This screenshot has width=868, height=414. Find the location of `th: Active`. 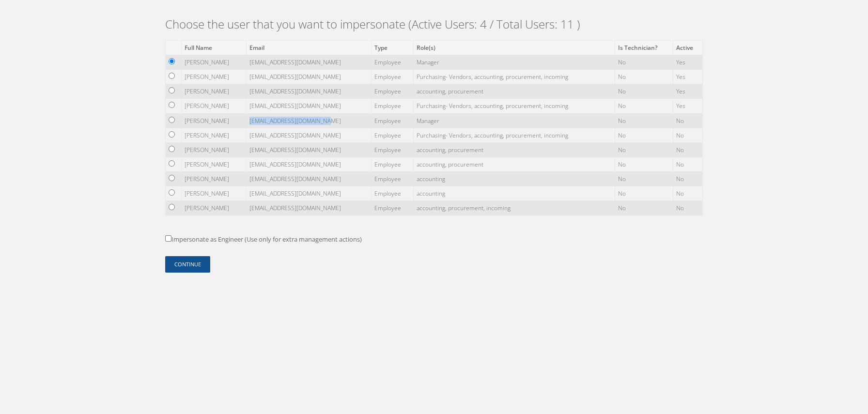

th: Active is located at coordinates (687, 47).